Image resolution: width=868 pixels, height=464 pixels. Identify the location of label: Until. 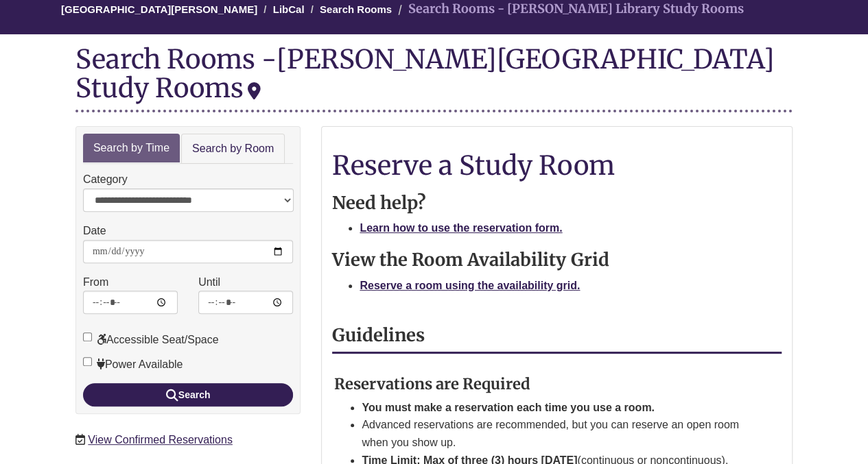
(210, 282).